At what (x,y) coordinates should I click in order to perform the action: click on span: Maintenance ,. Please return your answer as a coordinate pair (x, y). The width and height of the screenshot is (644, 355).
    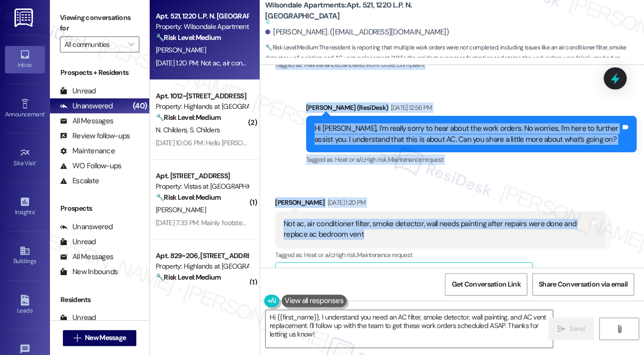
    Looking at the image, I should click on (321, 65).